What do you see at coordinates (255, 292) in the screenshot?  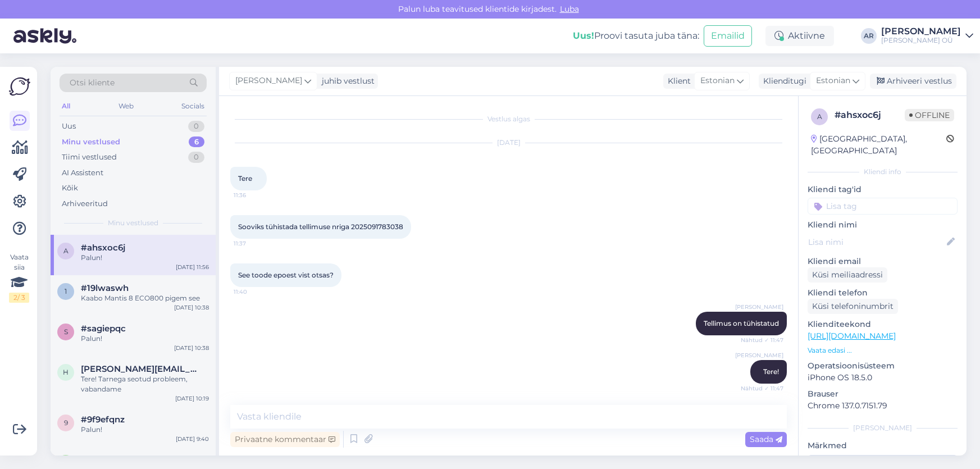 I see `span: 11:40` at bounding box center [255, 292].